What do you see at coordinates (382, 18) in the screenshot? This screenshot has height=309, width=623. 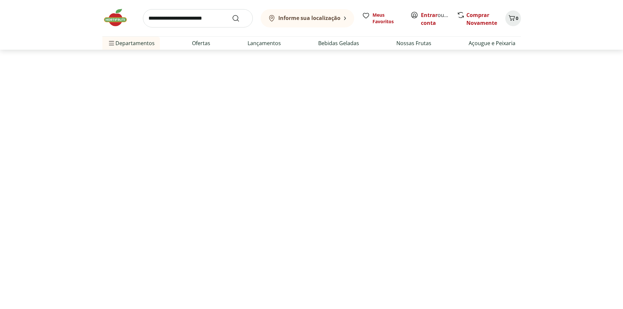 I see `a: Meus Favoritos` at bounding box center [382, 18].